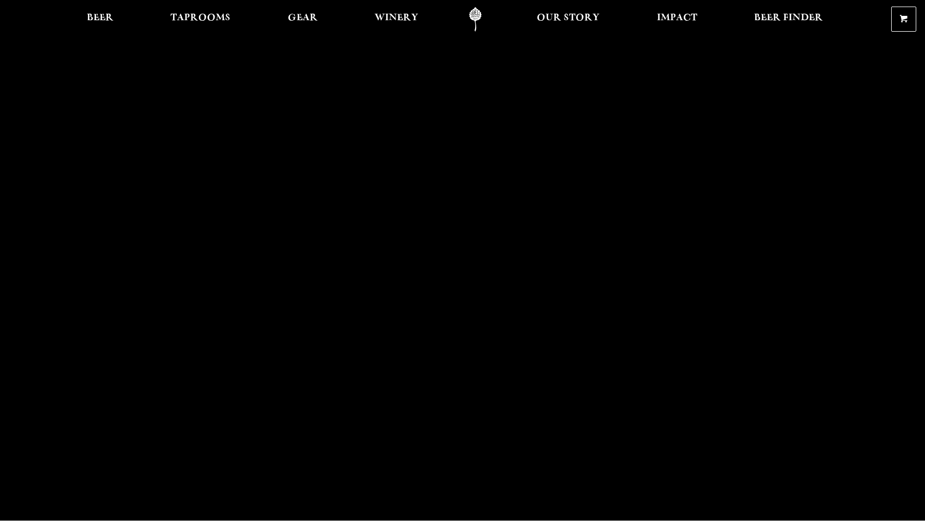 Image resolution: width=925 pixels, height=531 pixels. Describe the element at coordinates (200, 19) in the screenshot. I see `a: Taprooms` at that location.